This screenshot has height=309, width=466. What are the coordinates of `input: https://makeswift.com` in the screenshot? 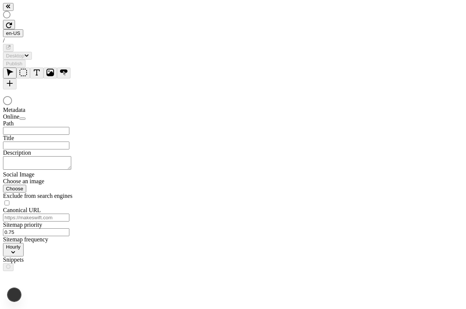 It's located at (36, 217).